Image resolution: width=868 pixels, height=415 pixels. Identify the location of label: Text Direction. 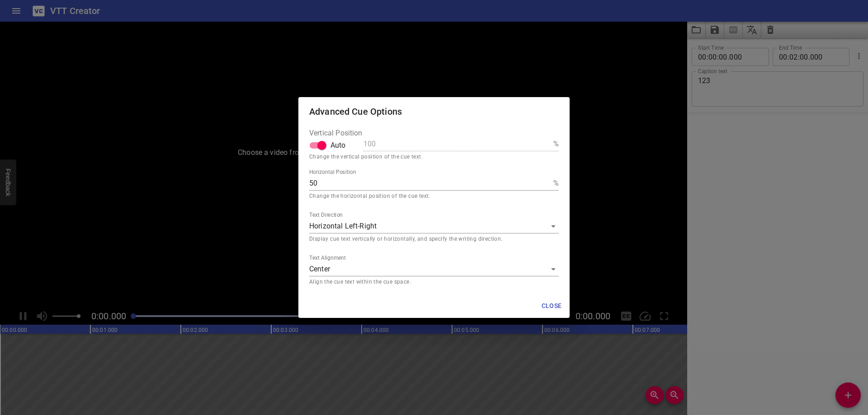
(326, 216).